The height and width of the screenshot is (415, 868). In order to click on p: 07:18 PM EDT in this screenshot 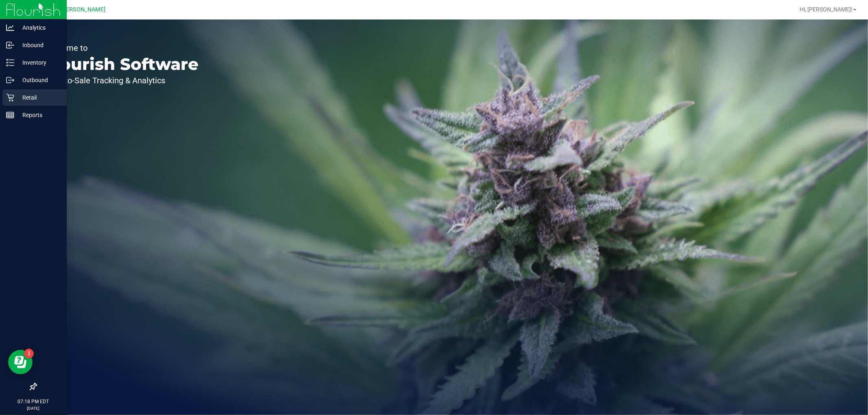, I will do `click(34, 402)`.